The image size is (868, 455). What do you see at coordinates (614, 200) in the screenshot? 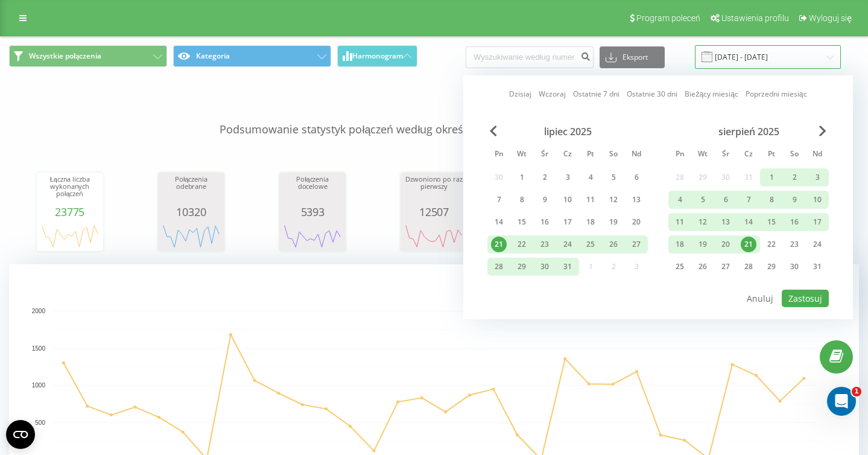
I see `div: sob 12 lip 2025` at bounding box center [614, 200].